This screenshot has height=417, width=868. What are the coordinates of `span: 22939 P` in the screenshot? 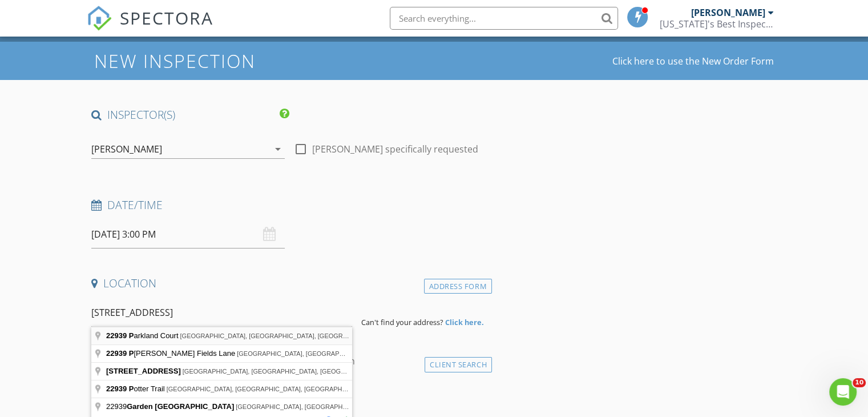 It's located at (120, 353).